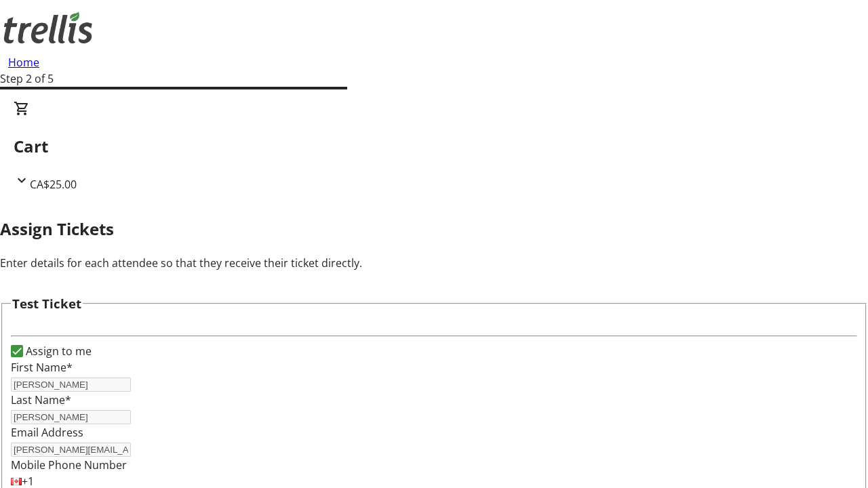  Describe the element at coordinates (47, 433) in the screenshot. I see `label: Email Address` at that location.